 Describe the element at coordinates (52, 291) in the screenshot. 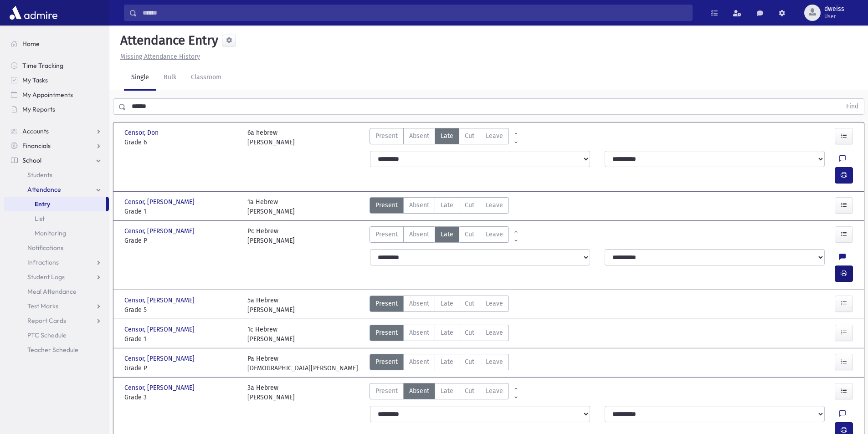

I see `span: Meal Attendance` at that location.